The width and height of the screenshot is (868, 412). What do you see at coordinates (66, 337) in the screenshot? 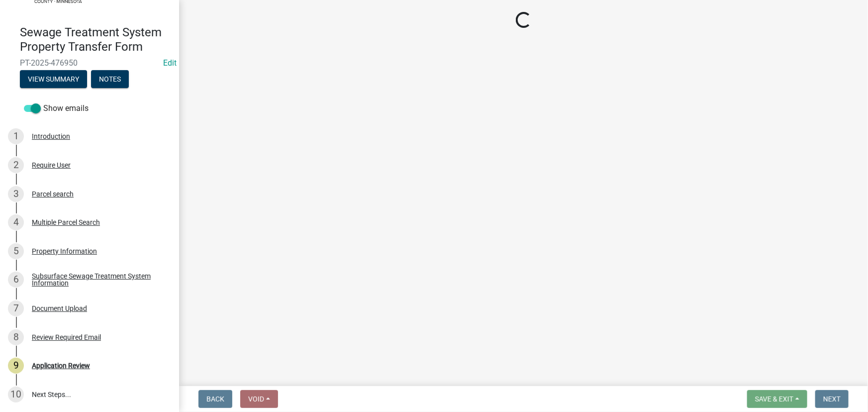
I see `div: Review Required Email` at bounding box center [66, 337].